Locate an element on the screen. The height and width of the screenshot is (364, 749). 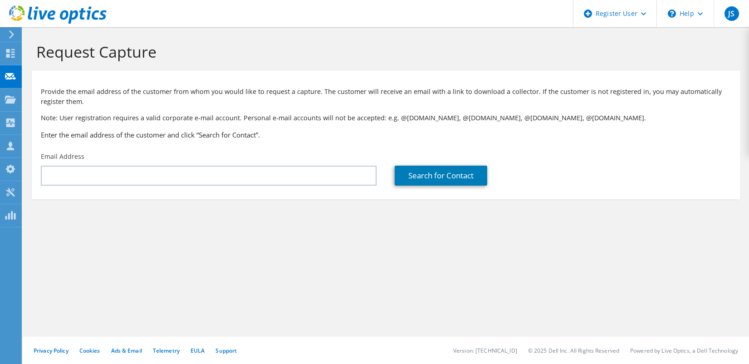
li: © 2025 Dell Inc. All Rights Reserved is located at coordinates (573, 350).